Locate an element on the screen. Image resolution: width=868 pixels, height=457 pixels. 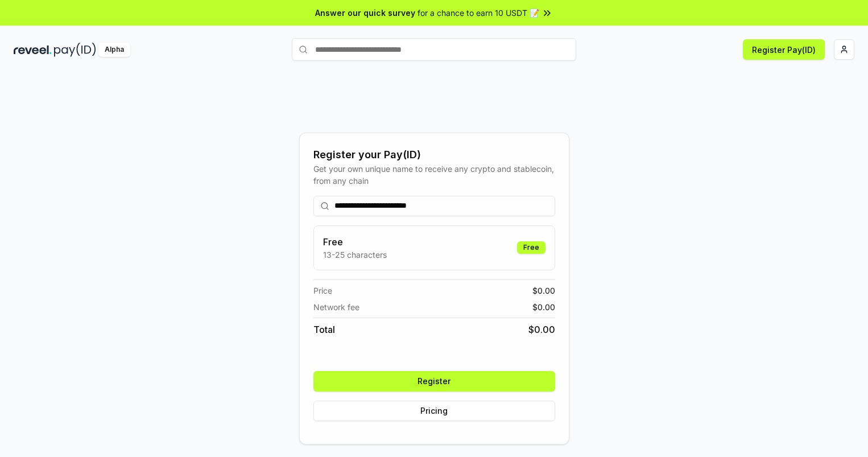
button: Pricing is located at coordinates (434, 411).